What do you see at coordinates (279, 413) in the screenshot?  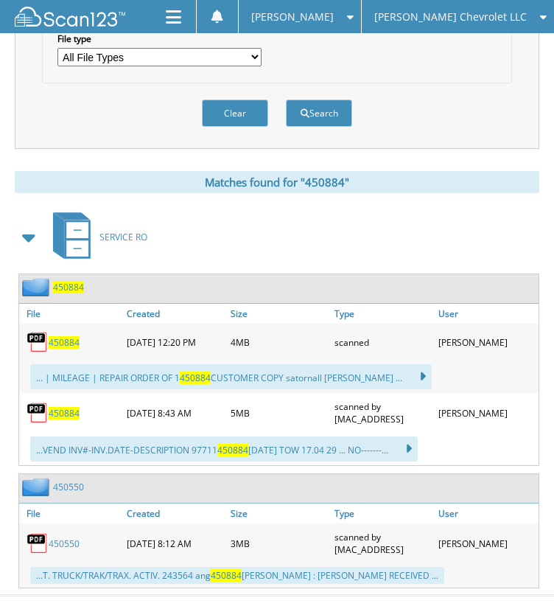 I see `div: 5MB` at bounding box center [279, 413].